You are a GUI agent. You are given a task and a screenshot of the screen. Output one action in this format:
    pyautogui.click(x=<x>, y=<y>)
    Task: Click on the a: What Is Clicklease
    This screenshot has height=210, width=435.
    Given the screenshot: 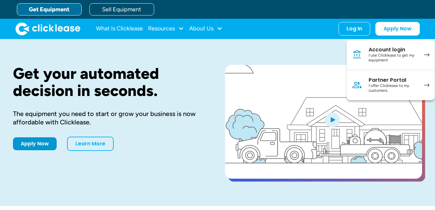 What is the action you would take?
    pyautogui.click(x=119, y=29)
    